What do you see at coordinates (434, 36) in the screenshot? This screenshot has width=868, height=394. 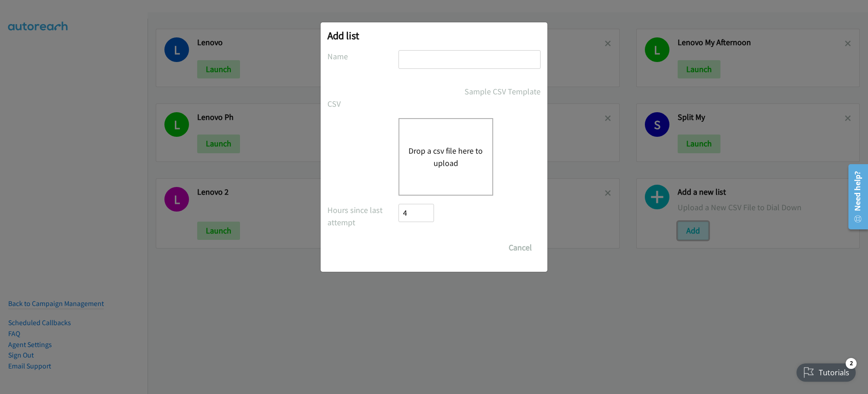 I see `h2: Add list` at bounding box center [434, 36].